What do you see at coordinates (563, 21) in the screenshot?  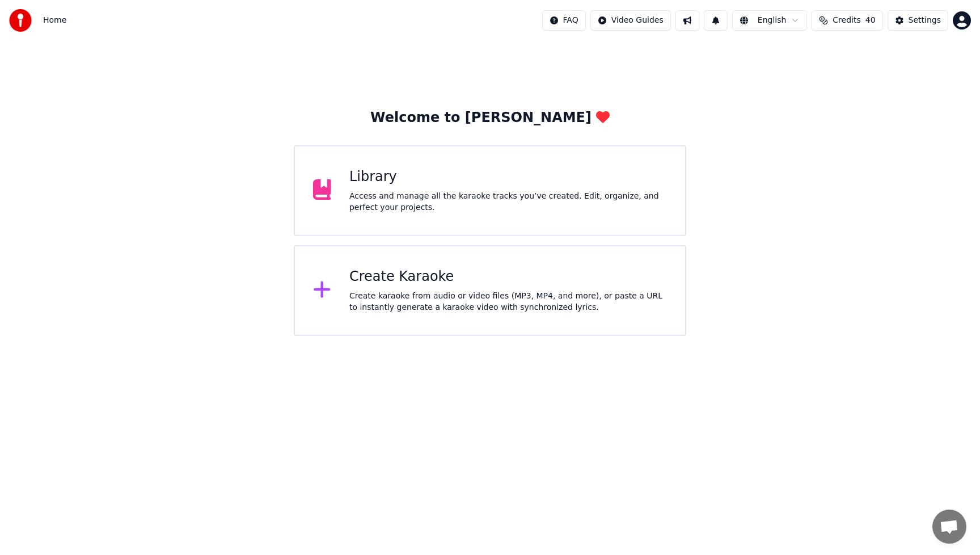 I see `button: FAQ` at bounding box center [563, 21].